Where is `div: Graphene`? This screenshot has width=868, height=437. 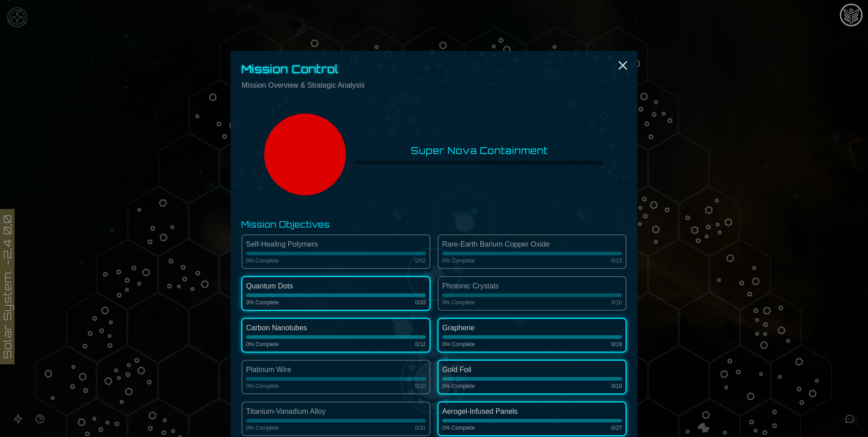
div: Graphene is located at coordinates (532, 328).